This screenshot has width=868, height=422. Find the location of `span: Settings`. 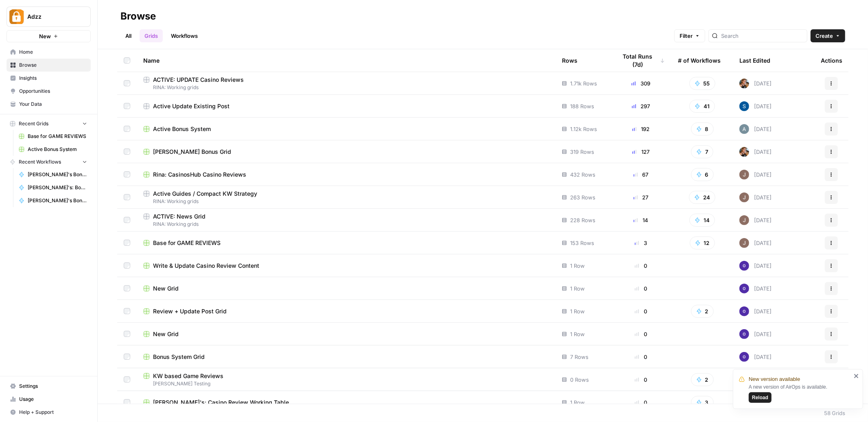

span: Settings is located at coordinates (53, 386).